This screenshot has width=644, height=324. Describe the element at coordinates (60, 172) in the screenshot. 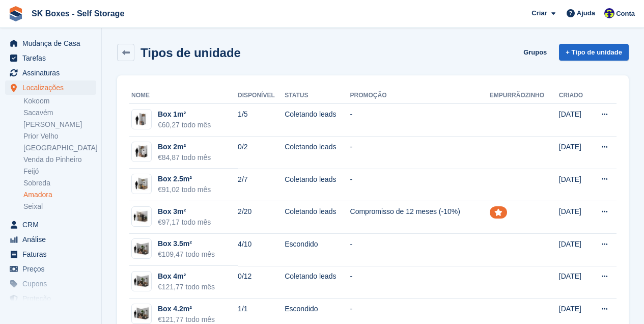

I see `a: Feijó` at that location.